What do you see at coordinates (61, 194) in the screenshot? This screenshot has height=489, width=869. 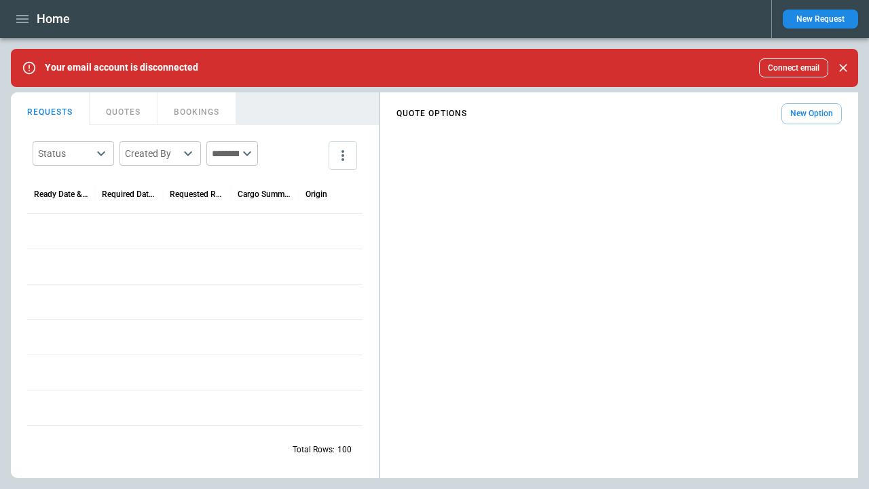 I see `div: Ready Date & Time (UTC)` at bounding box center [61, 194].